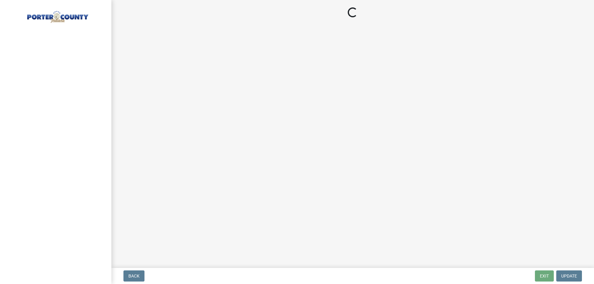 The image size is (594, 284). What do you see at coordinates (569, 276) in the screenshot?
I see `button: Update` at bounding box center [569, 276].